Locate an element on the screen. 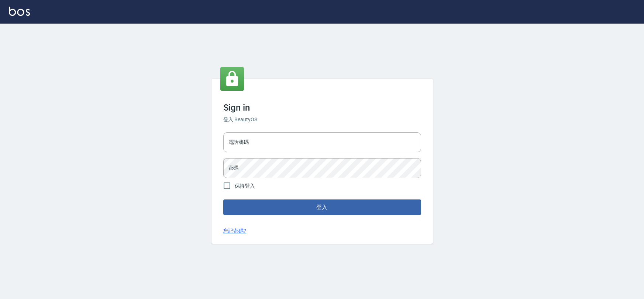  h6: 登入 BeautyOS is located at coordinates (322, 120).